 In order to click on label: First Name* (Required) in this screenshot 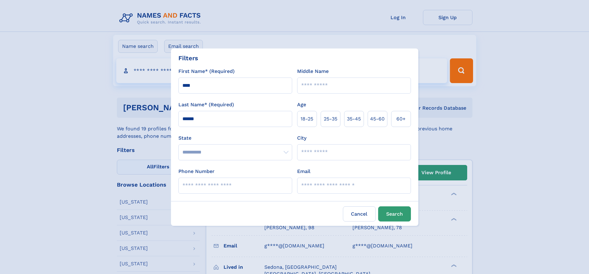, I will do `click(207, 71)`.